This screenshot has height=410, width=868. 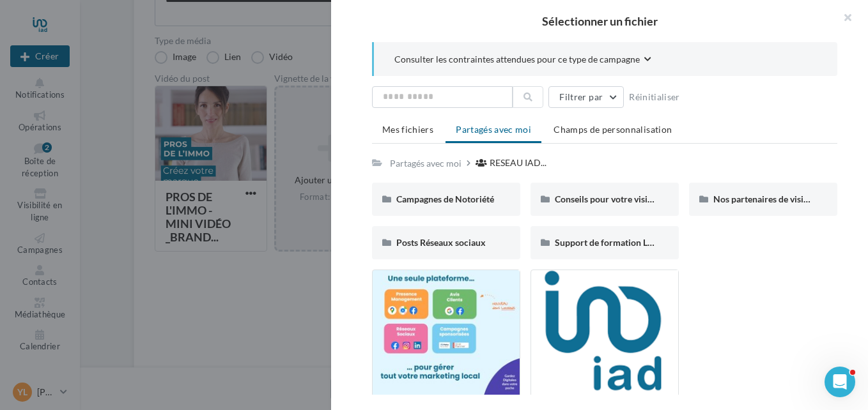 I want to click on span: Champs de personnalisation, so click(x=612, y=129).